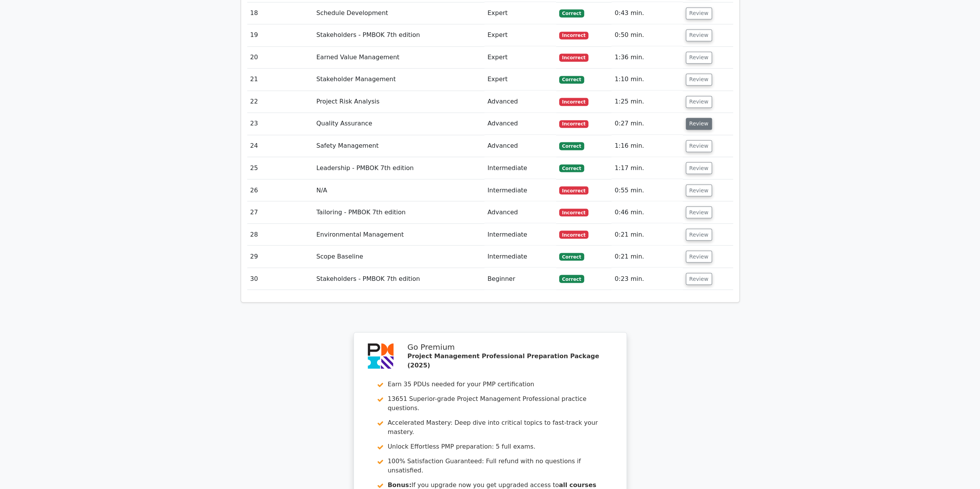 This screenshot has width=980, height=489. Describe the element at coordinates (280, 168) in the screenshot. I see `td: 25` at that location.